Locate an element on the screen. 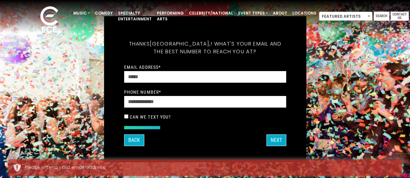  a: Search is located at coordinates (381, 16).